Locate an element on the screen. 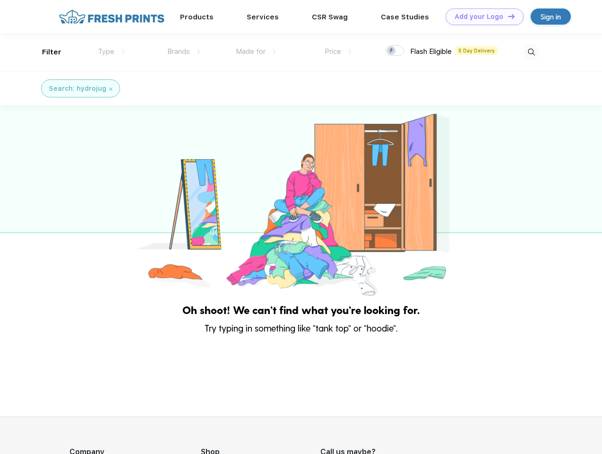 Image resolution: width=602 pixels, height=454 pixels. img: DT is located at coordinates (512, 16).